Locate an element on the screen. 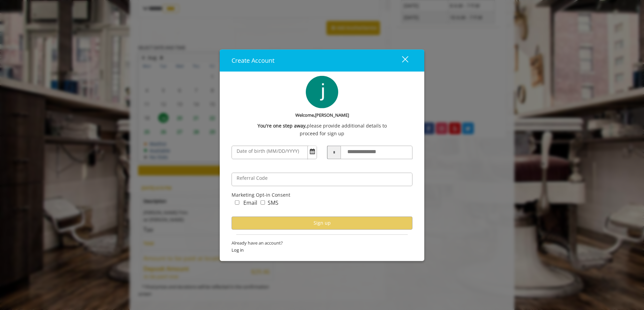  button: Sign up is located at coordinates (322, 223).